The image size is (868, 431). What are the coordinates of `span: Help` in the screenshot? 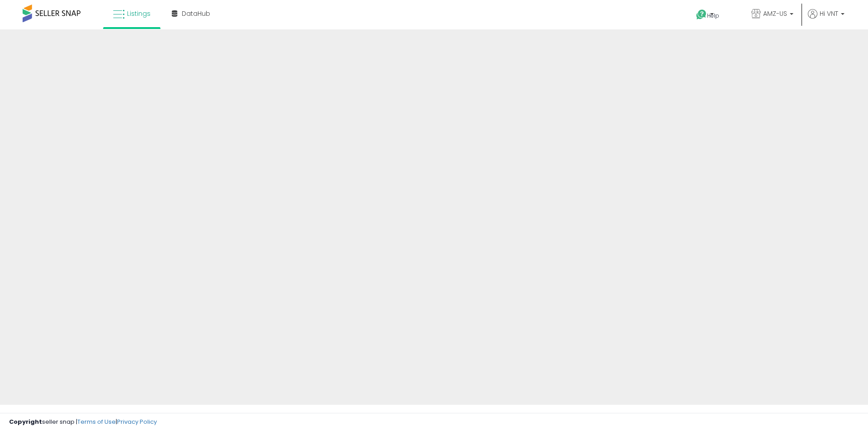 It's located at (713, 15).